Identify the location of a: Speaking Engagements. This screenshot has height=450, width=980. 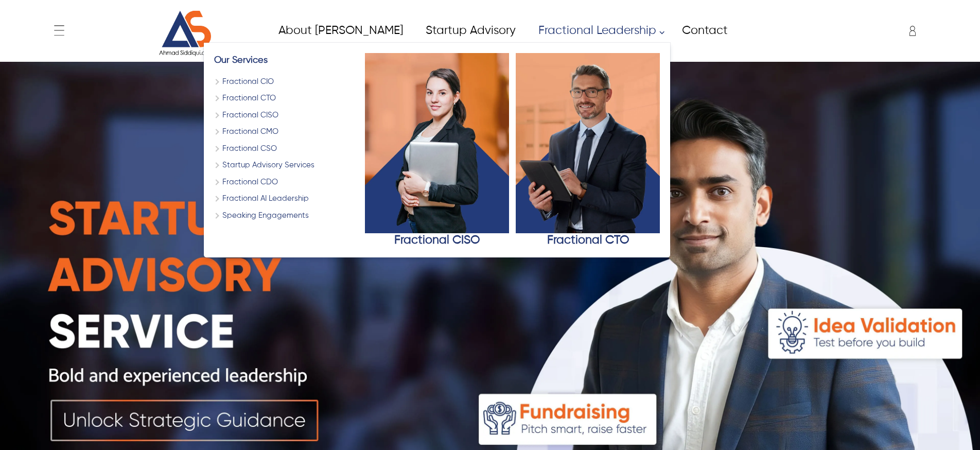
(286, 216).